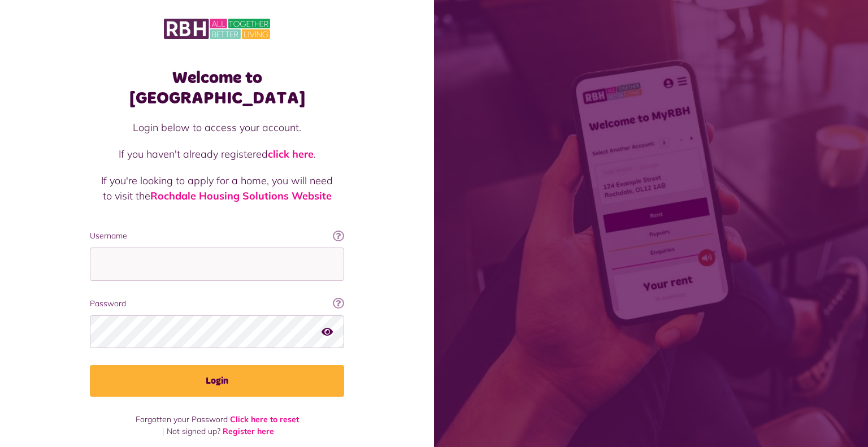 This screenshot has height=447, width=868. Describe the element at coordinates (181, 419) in the screenshot. I see `span: Forgotten your Password` at that location.